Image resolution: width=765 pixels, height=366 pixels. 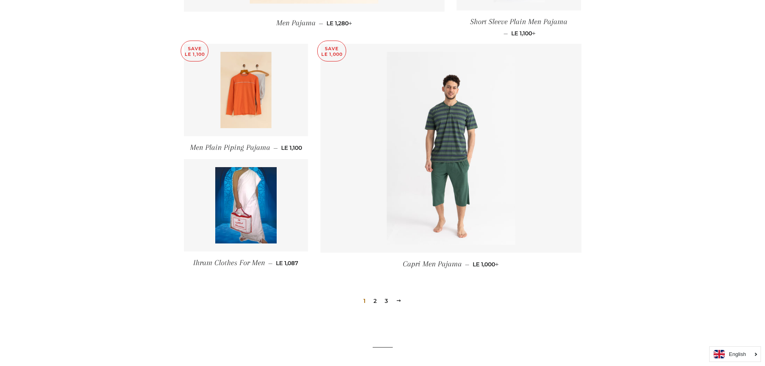 I want to click on span: 1, so click(x=364, y=301).